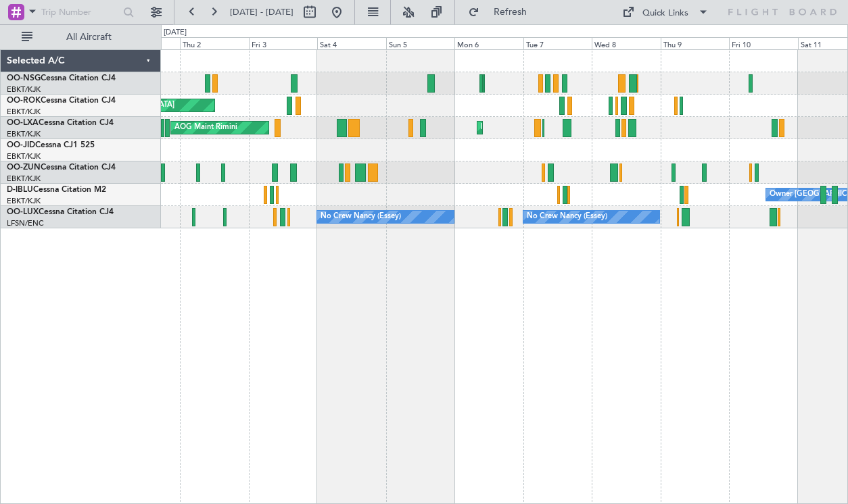 Image resolution: width=848 pixels, height=504 pixels. I want to click on a: OO-ZUNCessna Citation CJ4, so click(61, 168).